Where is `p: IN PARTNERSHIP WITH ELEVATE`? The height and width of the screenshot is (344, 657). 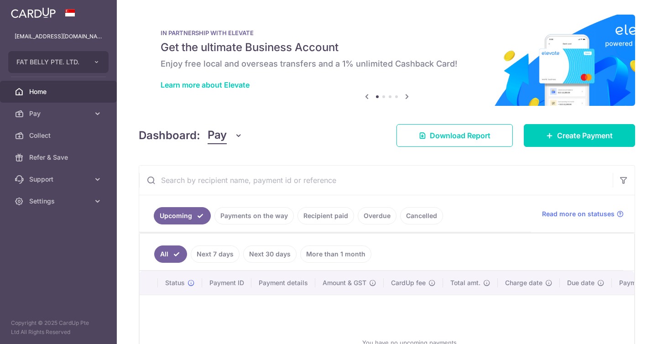 p: IN PARTNERSHIP WITH ELEVATE is located at coordinates (387, 33).